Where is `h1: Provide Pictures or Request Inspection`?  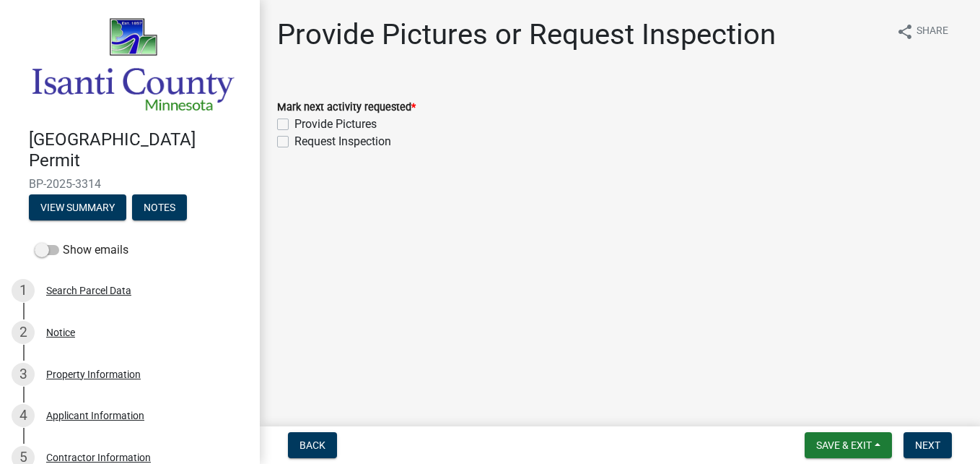
h1: Provide Pictures or Request Inspection is located at coordinates (526, 35).